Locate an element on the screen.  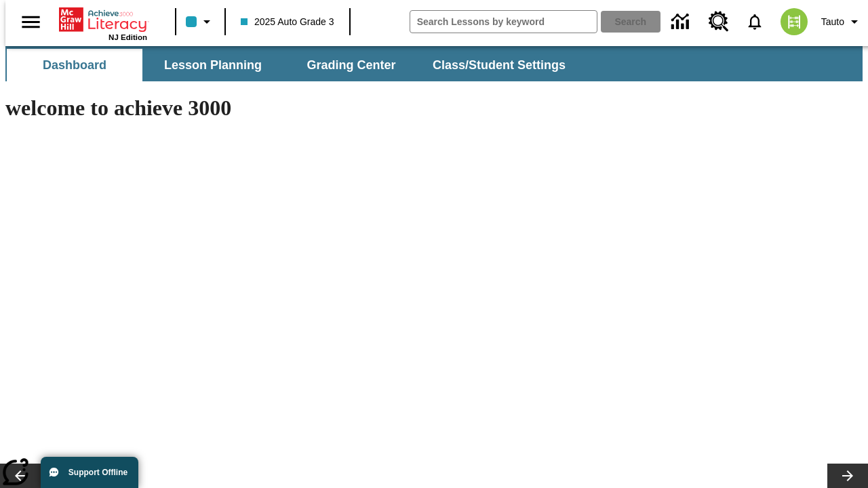
button: Lesson Planning is located at coordinates (213, 65).